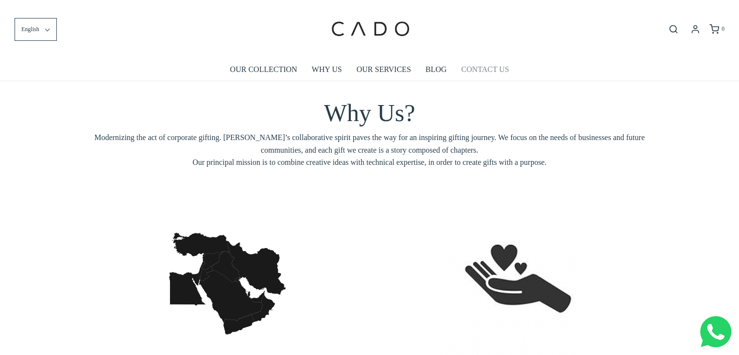 The height and width of the screenshot is (355, 739). Describe the element at coordinates (384, 70) in the screenshot. I see `a: OUR SERVICES` at that location.